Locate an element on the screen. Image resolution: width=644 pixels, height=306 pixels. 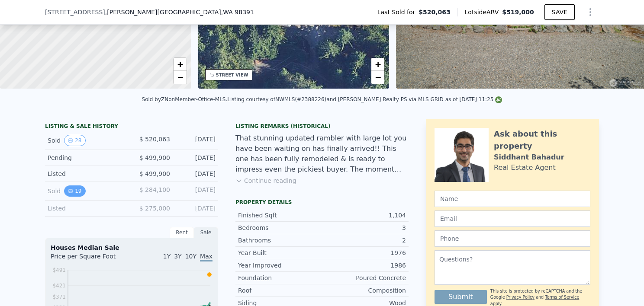
div: Foundation is located at coordinates (280, 278).